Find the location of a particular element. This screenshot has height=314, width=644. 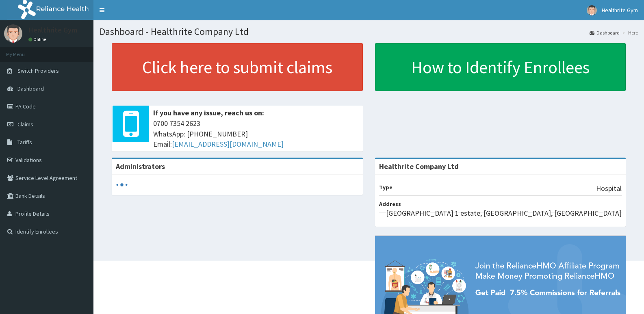

a: Dashboard is located at coordinates (605, 32).